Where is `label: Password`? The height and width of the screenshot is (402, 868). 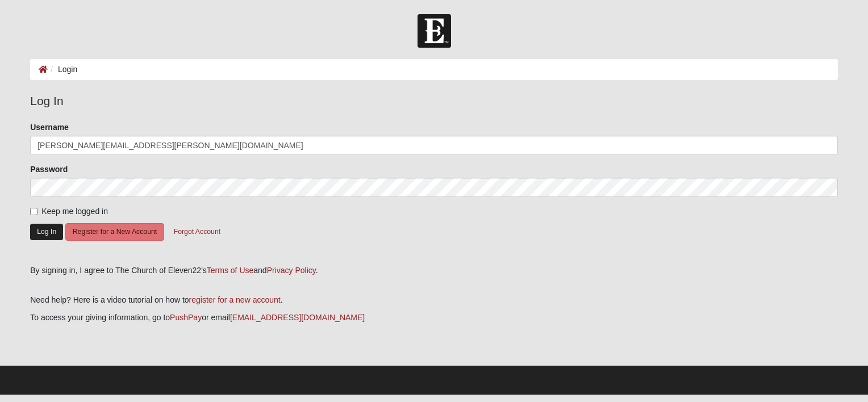 label: Password is located at coordinates (49, 169).